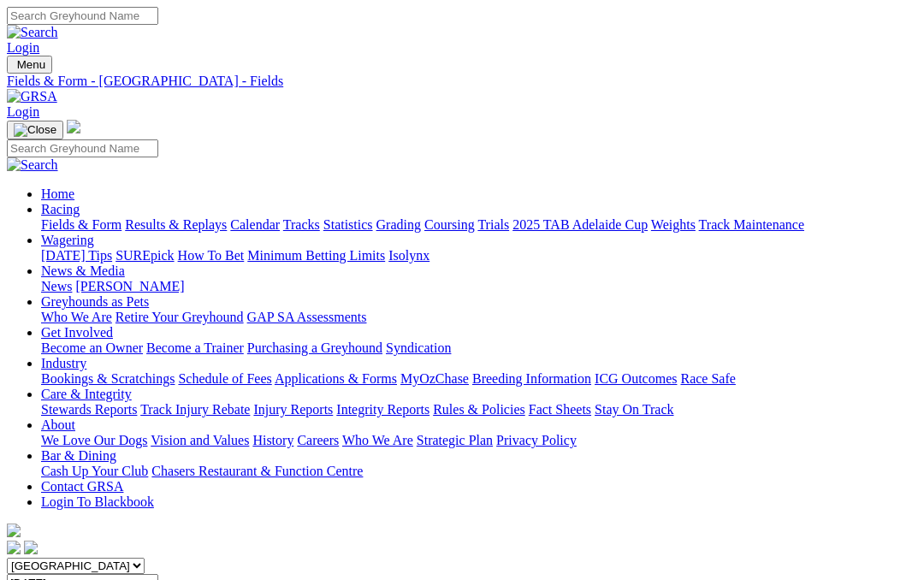 Image resolution: width=924 pixels, height=580 pixels. Describe the element at coordinates (77, 332) in the screenshot. I see `a: Get Involved` at that location.